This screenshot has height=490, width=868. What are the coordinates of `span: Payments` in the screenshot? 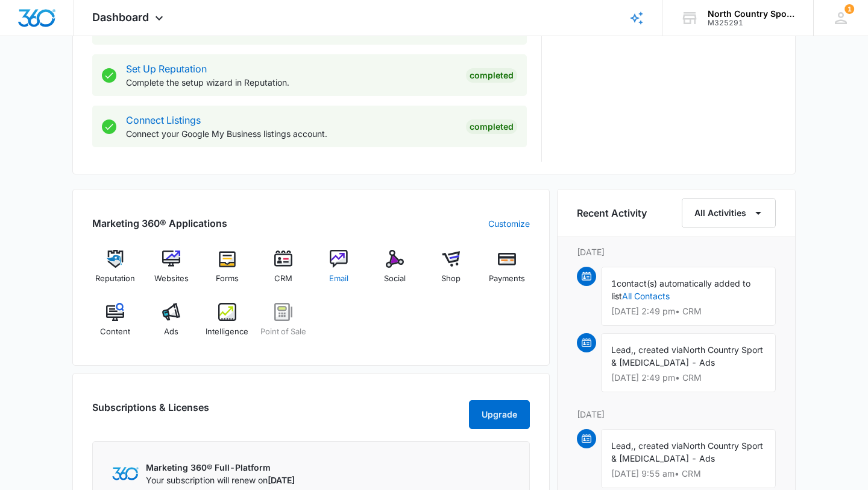 It's located at (507, 279).